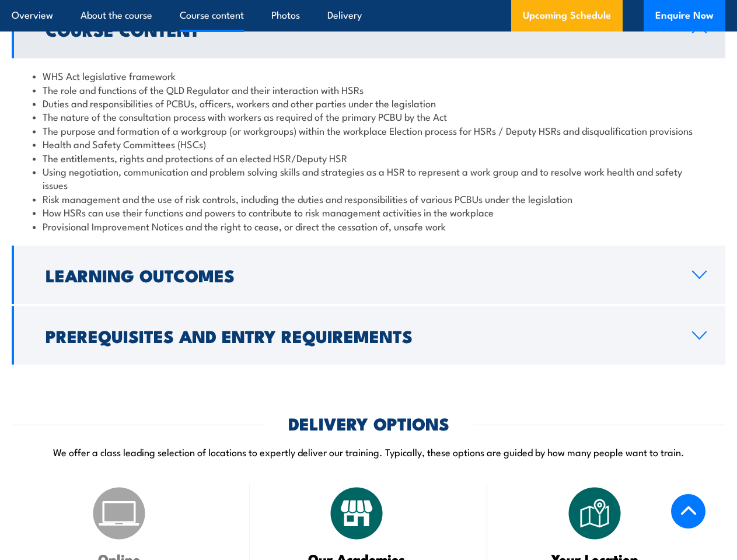  I want to click on a: Prerequisites and Entry Requirements, so click(368, 335).